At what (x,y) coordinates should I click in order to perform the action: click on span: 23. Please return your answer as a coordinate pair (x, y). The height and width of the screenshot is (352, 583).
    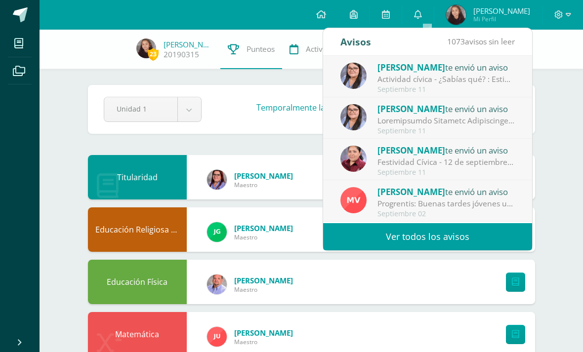
    Looking at the image, I should click on (153, 54).